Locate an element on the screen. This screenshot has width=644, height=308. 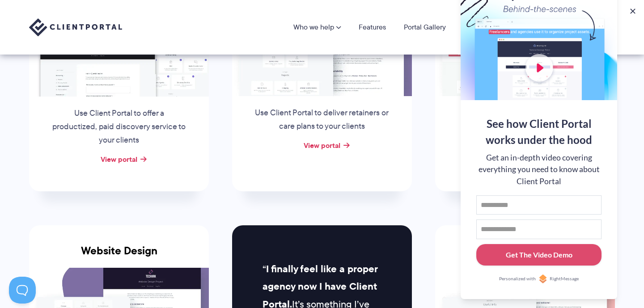
p: Use Client Portal to deliver retainers or care plans to your clients is located at coordinates (322, 120).